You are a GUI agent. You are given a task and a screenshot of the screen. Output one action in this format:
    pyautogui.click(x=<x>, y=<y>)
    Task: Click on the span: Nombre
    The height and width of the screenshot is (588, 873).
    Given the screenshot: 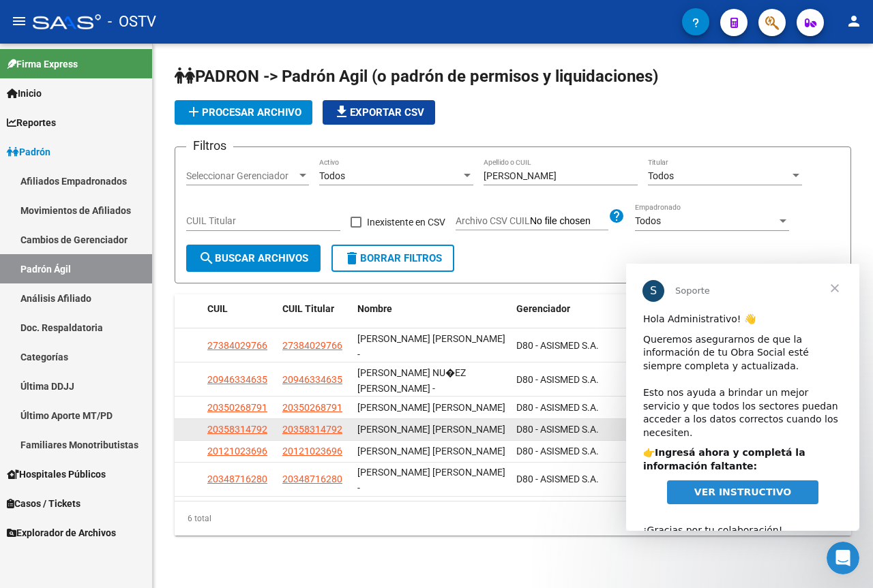 What is the action you would take?
    pyautogui.click(x=375, y=309)
    